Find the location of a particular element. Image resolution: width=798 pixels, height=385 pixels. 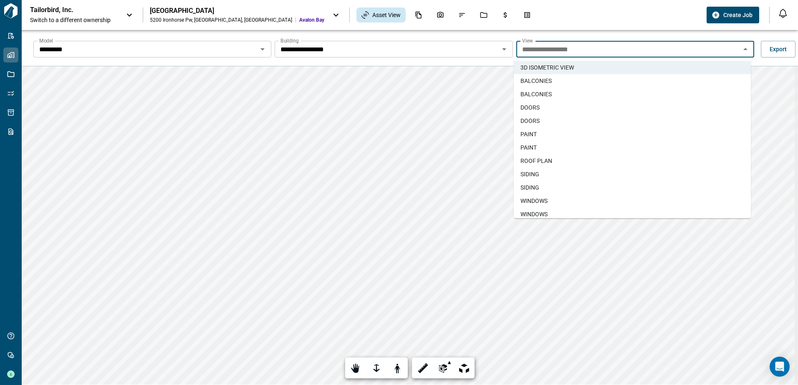

div: Documents is located at coordinates (418, 15).